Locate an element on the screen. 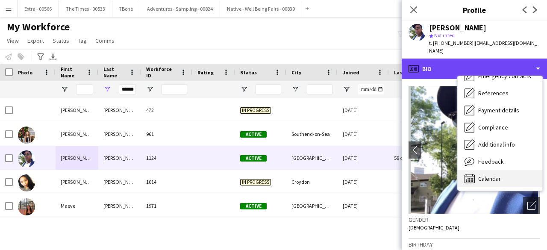  div: Additional info is located at coordinates (500, 144).